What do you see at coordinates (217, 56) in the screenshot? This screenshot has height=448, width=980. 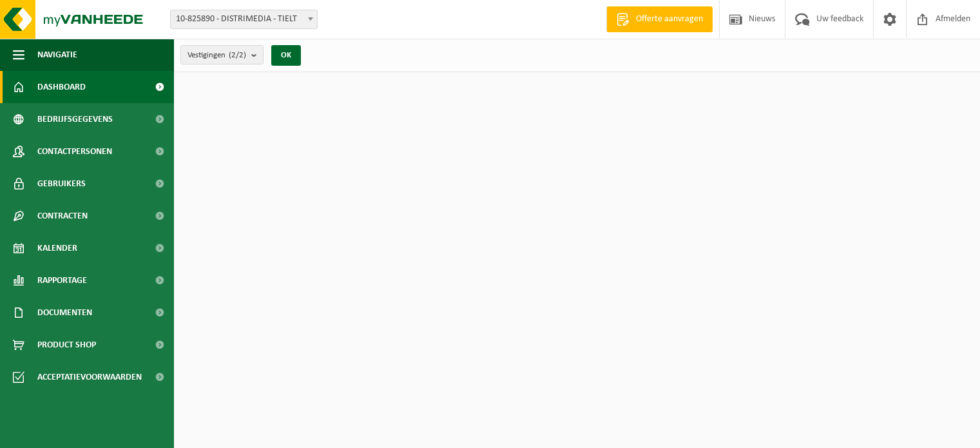 I see `span: Vestigingen` at bounding box center [217, 56].